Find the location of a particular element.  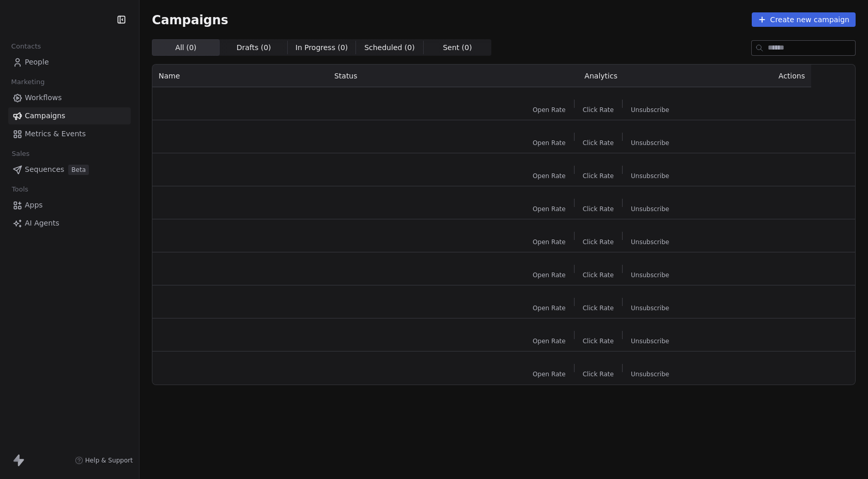

span: Scheduled ( 0 ) is located at coordinates (390, 48).